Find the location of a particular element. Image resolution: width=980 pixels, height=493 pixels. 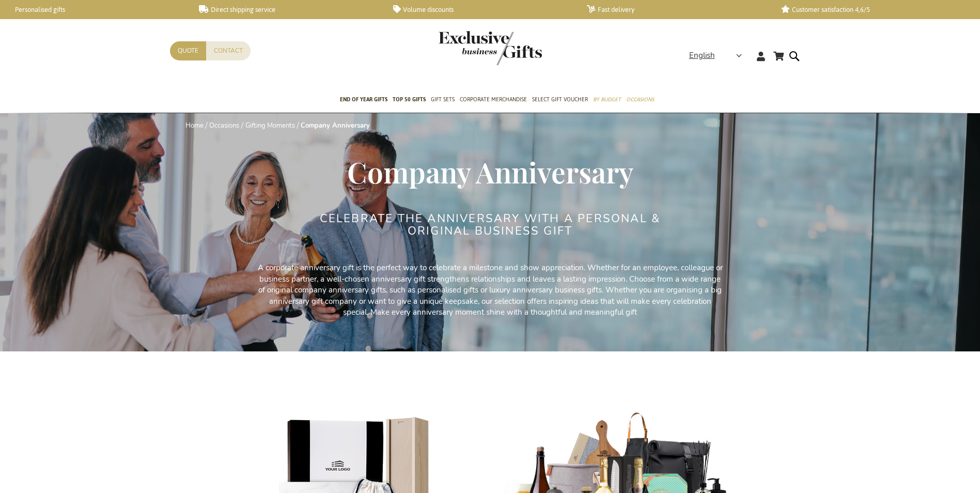

span: Corporate Merchandise is located at coordinates (494, 99).